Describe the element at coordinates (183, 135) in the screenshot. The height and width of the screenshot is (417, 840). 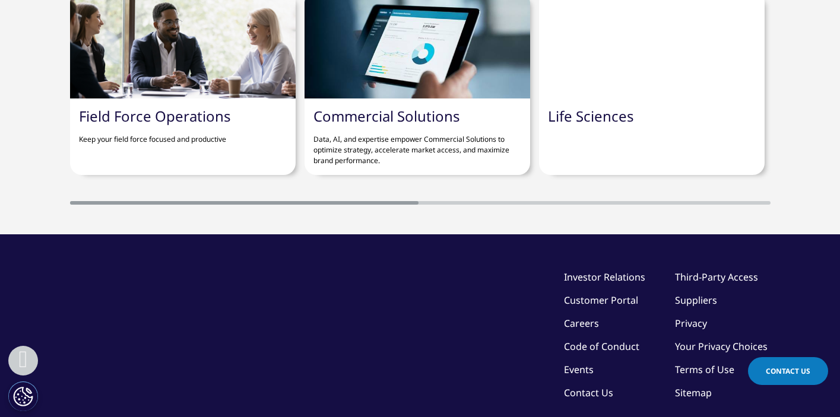
I see `p: Keep your field force focused and productive` at that location.